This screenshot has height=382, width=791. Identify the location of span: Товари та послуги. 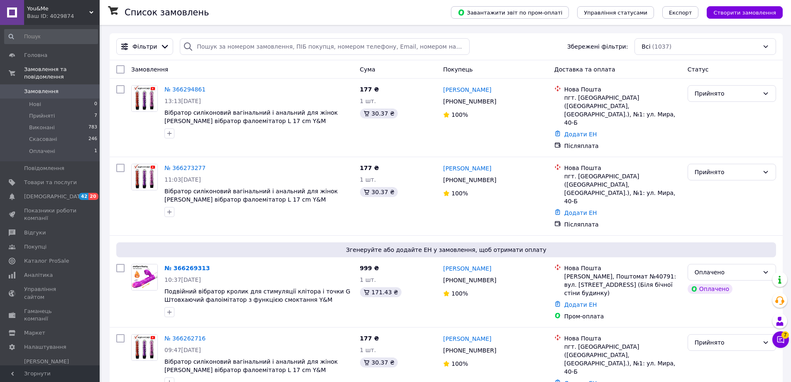
(50, 182).